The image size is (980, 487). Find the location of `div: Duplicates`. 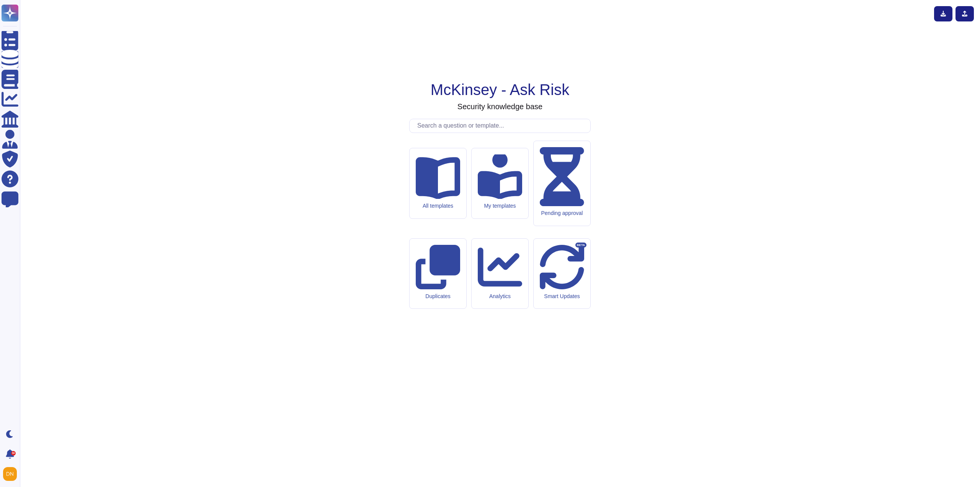

div: Duplicates is located at coordinates (438, 296).